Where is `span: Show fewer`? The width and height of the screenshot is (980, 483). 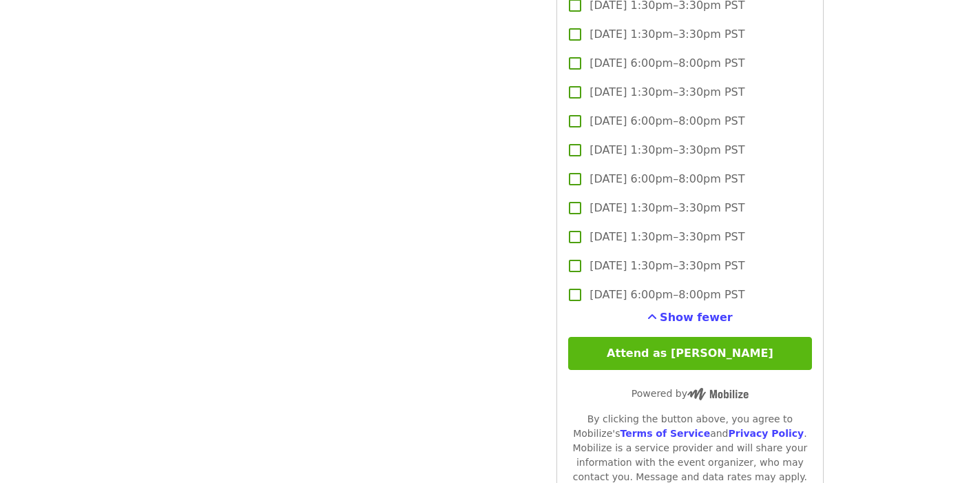 span: Show fewer is located at coordinates (696, 317).